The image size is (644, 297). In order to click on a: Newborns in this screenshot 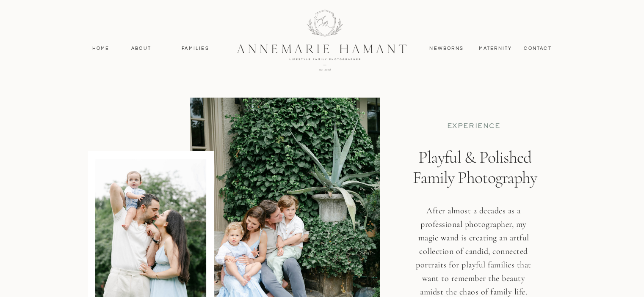, I will do `click(447, 49)`.